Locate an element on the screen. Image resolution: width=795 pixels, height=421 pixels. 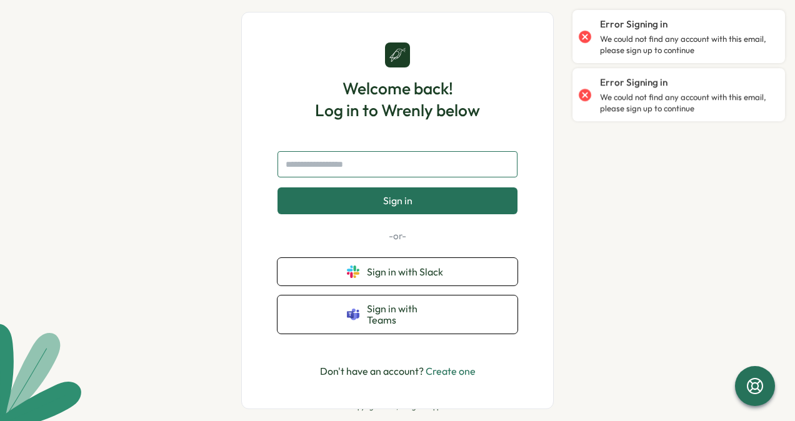
button: Sign in with Slack is located at coordinates (398, 272).